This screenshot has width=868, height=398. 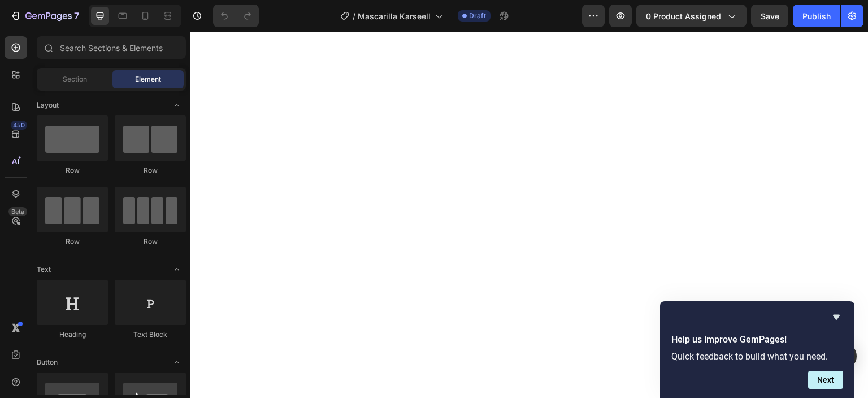 What do you see at coordinates (150, 334) in the screenshot?
I see `div: Text Block` at bounding box center [150, 334].